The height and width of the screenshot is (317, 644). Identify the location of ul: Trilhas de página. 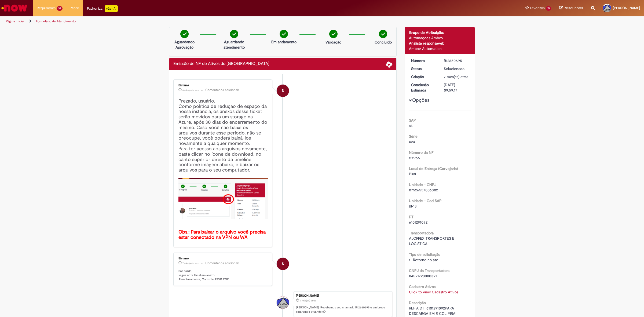
(214, 21).